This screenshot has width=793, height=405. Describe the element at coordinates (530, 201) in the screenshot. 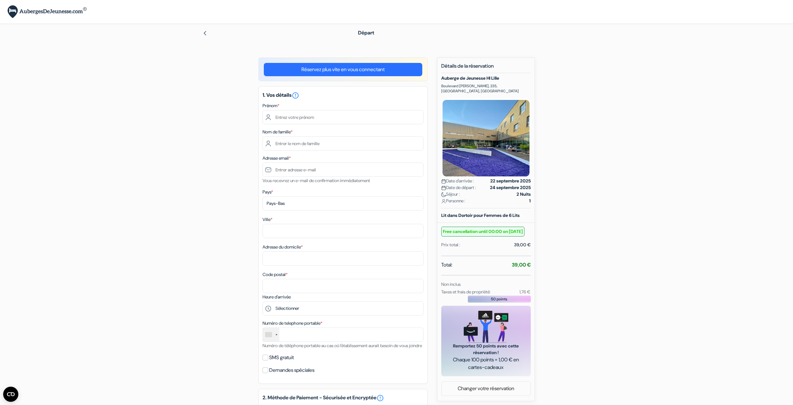

I see `strong: 1` at that location.